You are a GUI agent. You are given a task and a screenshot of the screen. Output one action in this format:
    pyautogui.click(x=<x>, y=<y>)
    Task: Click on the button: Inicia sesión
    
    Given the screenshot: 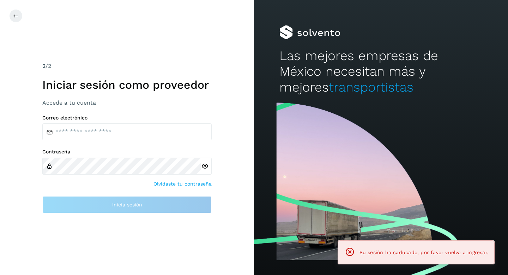 What is the action you would take?
    pyautogui.click(x=127, y=204)
    